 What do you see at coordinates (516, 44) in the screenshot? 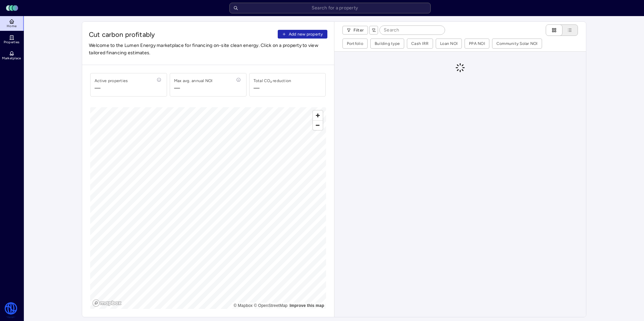
I see `button: Community Solar NOI` at bounding box center [516, 44].